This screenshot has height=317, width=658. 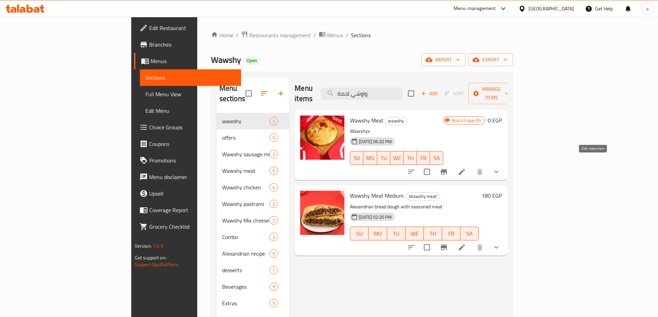 I want to click on span: desserts, so click(x=246, y=270).